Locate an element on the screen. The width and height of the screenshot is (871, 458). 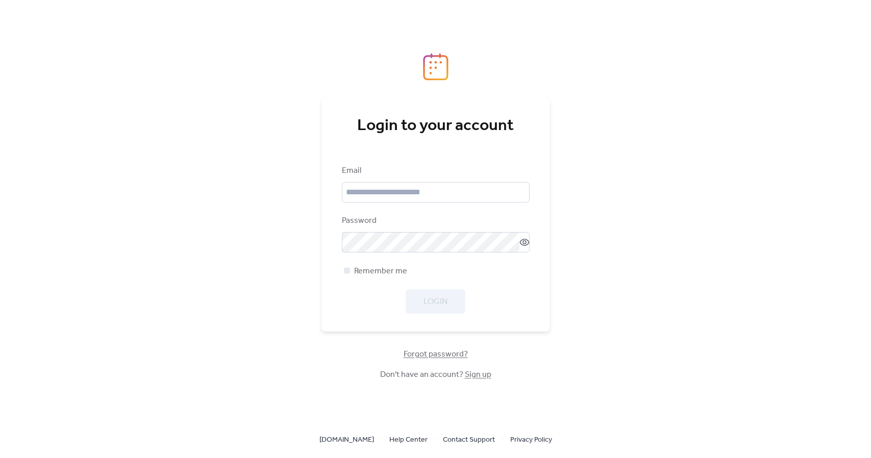
a: Privacy Policy is located at coordinates (531, 439).